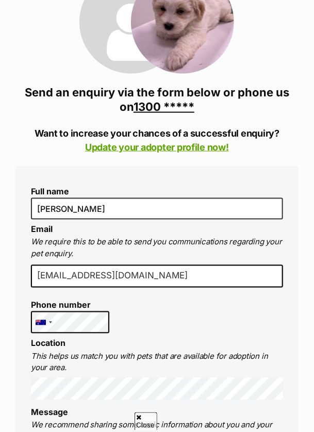 The image size is (314, 432). I want to click on label: Full name, so click(157, 191).